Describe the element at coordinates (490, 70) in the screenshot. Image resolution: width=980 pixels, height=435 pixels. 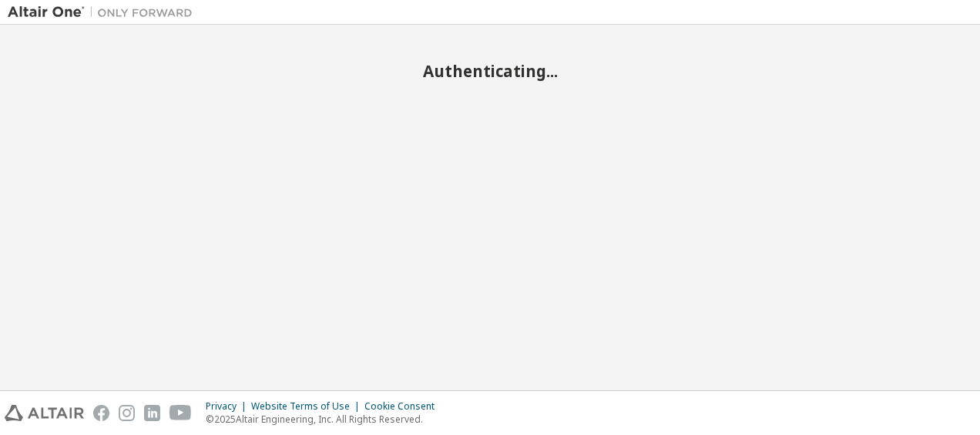
I see `h2: Authenticating...` at that location.